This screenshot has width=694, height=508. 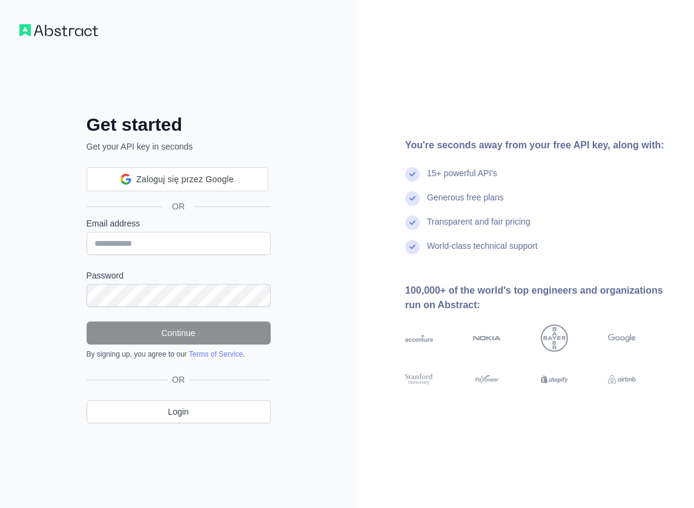 I want to click on img: bayer, so click(x=555, y=339).